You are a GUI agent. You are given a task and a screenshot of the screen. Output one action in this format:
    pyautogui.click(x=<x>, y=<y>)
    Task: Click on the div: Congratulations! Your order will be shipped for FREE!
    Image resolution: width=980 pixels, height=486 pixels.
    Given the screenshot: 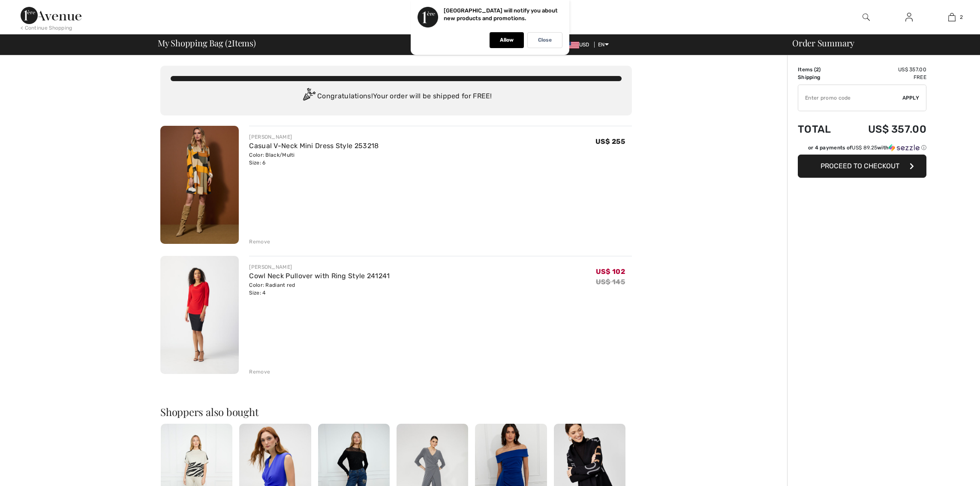 What is the action you would take?
    pyautogui.click(x=396, y=96)
    